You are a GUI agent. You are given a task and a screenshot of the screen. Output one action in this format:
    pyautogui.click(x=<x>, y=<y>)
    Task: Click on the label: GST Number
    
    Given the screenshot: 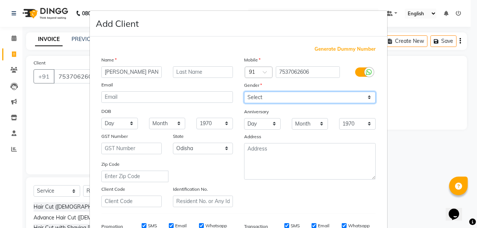 What is the action you would take?
    pyautogui.click(x=114, y=136)
    